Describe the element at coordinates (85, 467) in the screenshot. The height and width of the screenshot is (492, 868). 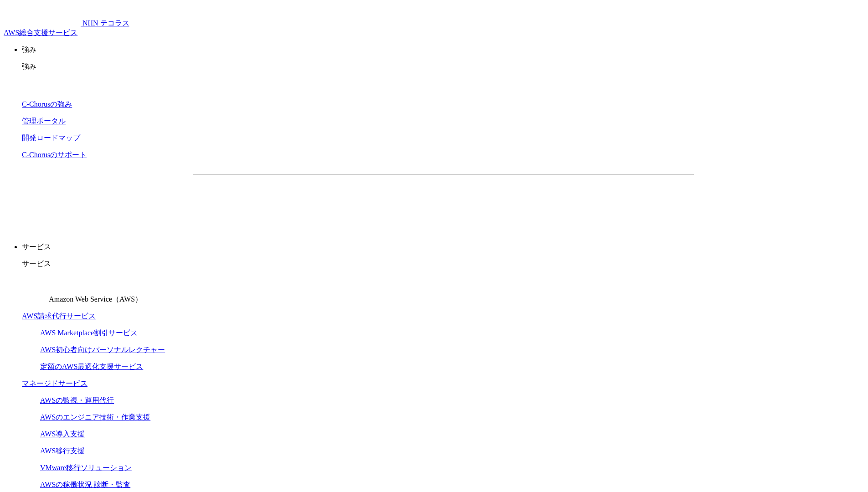
I see `a: VMware移行ソリューション` at that location.